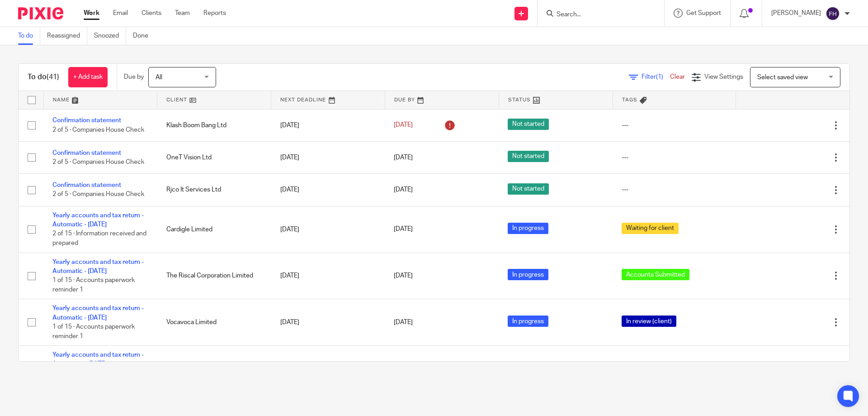 This screenshot has height=416, width=868. Describe the element at coordinates (649, 321) in the screenshot. I see `span: In review (client)` at that location.